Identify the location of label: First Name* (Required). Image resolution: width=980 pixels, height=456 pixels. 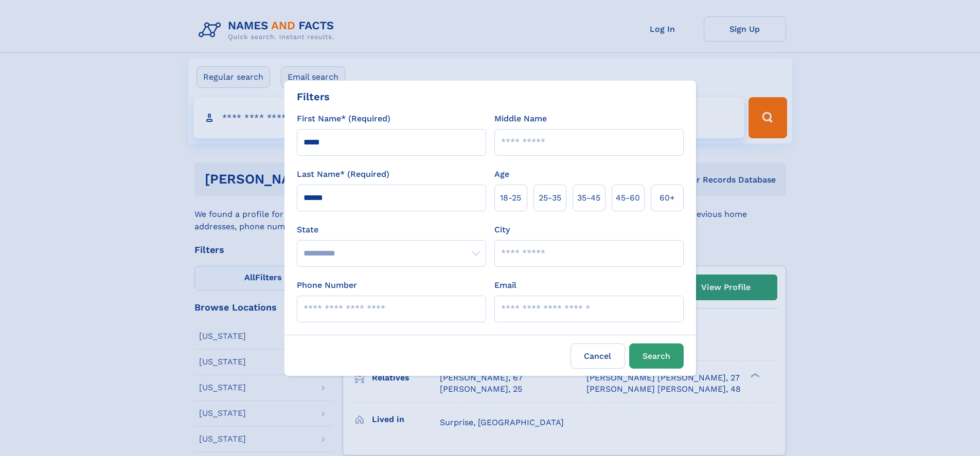
(343, 118).